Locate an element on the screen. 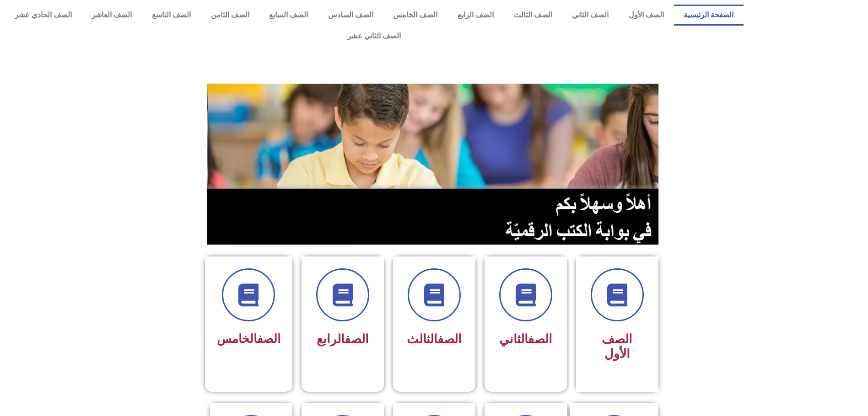  span: الثاني is located at coordinates (526, 339).